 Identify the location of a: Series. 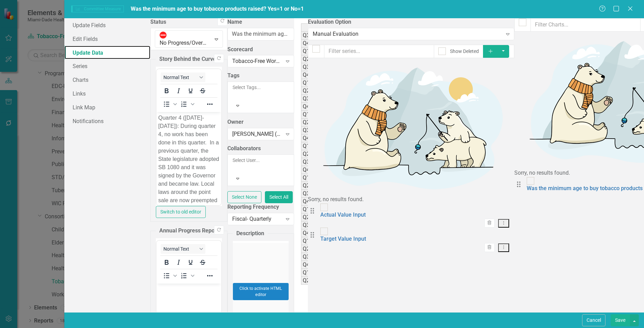
(107, 66).